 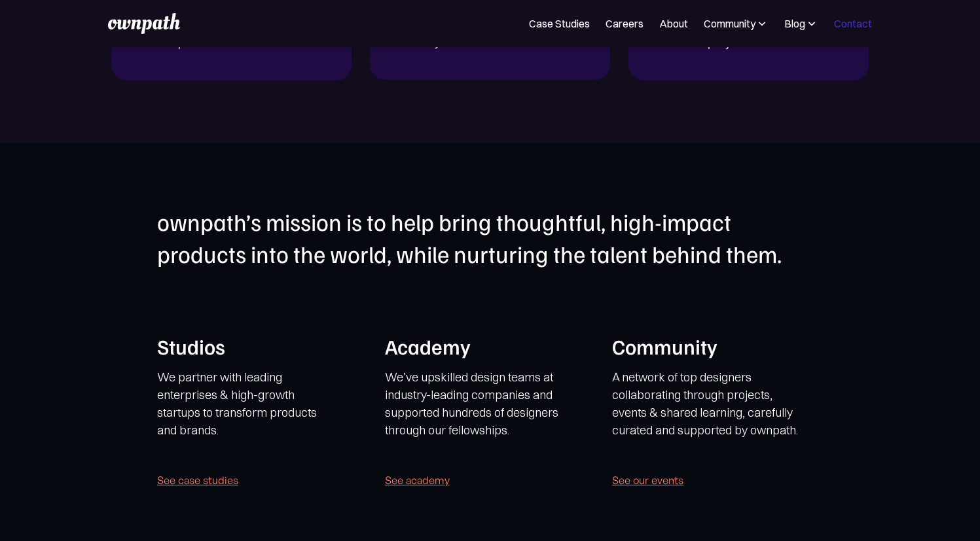 I want to click on p: We partner with leading enterprises & high-growth startups to transform products and brands. ‍, so click(x=246, y=412).